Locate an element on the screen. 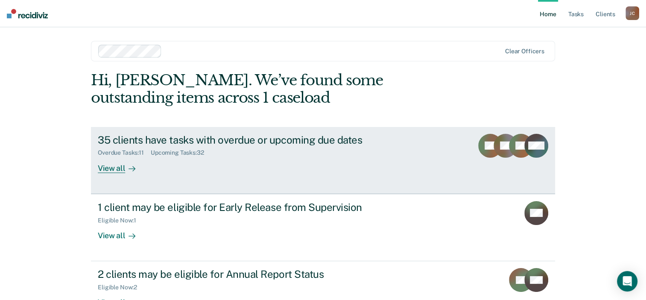  div: Eligible Now : 2 is located at coordinates (121, 288).